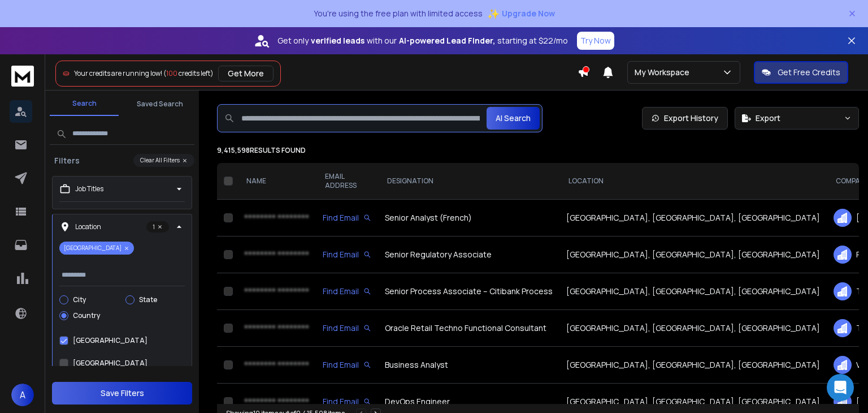 The height and width of the screenshot is (413, 868). I want to click on button: Save Filters, so click(122, 393).